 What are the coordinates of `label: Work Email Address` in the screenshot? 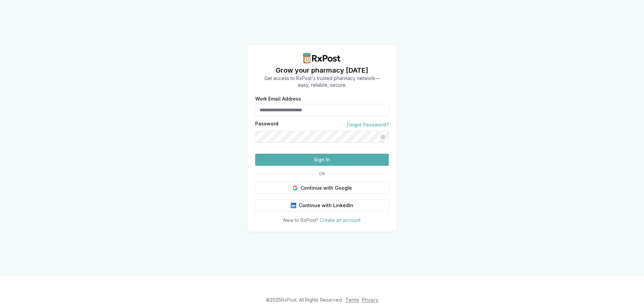 It's located at (322, 99).